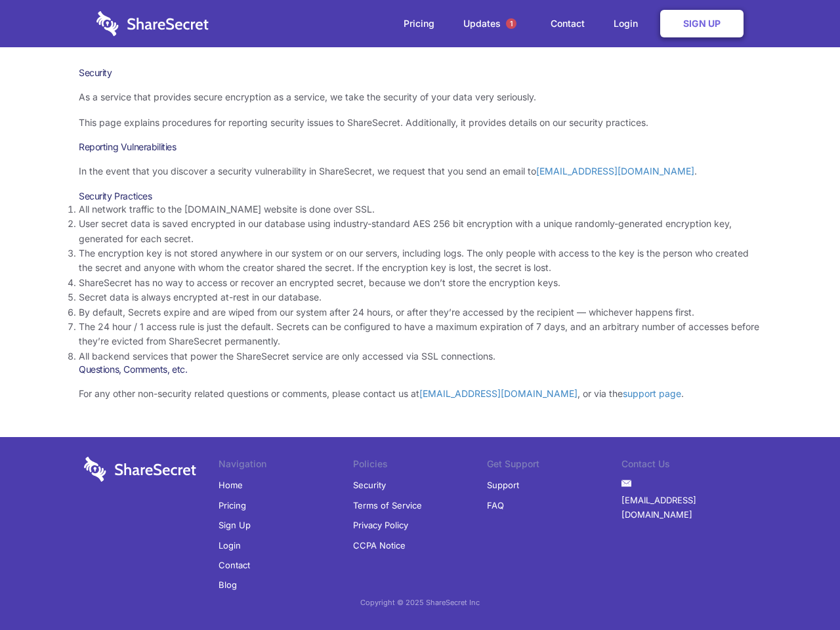 The image size is (840, 630). What do you see at coordinates (420, 196) in the screenshot?
I see `h3: Security Practices` at bounding box center [420, 196].